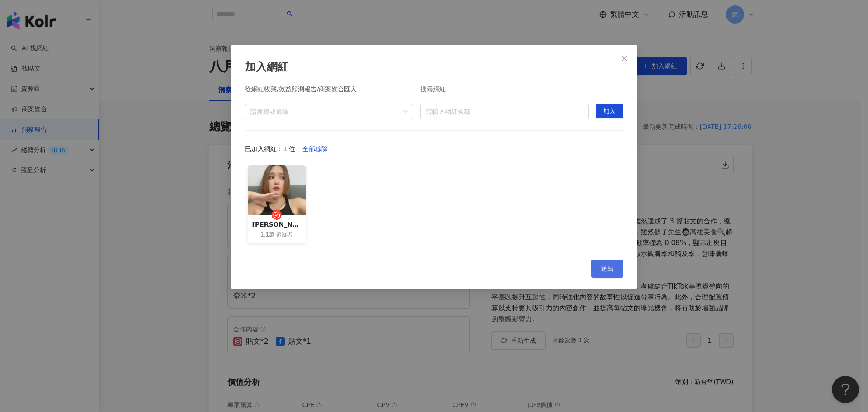 Image resolution: width=868 pixels, height=412 pixels. Describe the element at coordinates (315, 149) in the screenshot. I see `button: 全部移除` at that location.